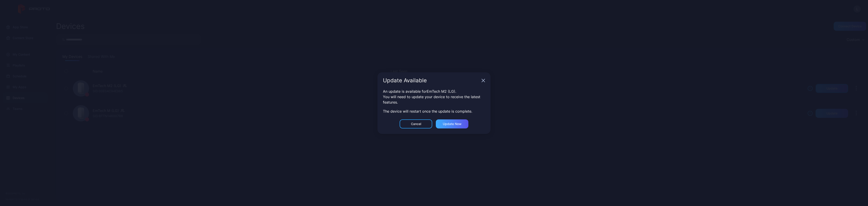 Image resolution: width=868 pixels, height=206 pixels. Describe the element at coordinates (434, 111) in the screenshot. I see `div: The device will restart once the update is complete.` at that location.